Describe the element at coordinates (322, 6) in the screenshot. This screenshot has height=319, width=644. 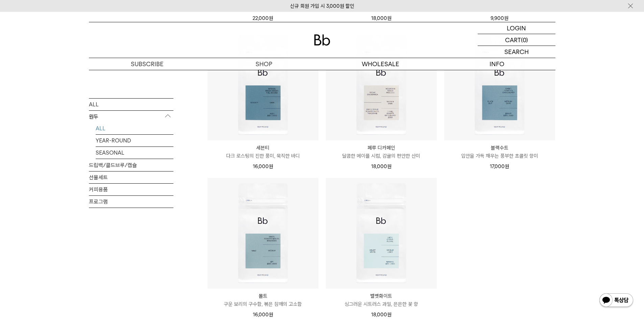
I see `a: 신규 회원 가입 시 3,000원 할인` at that location.